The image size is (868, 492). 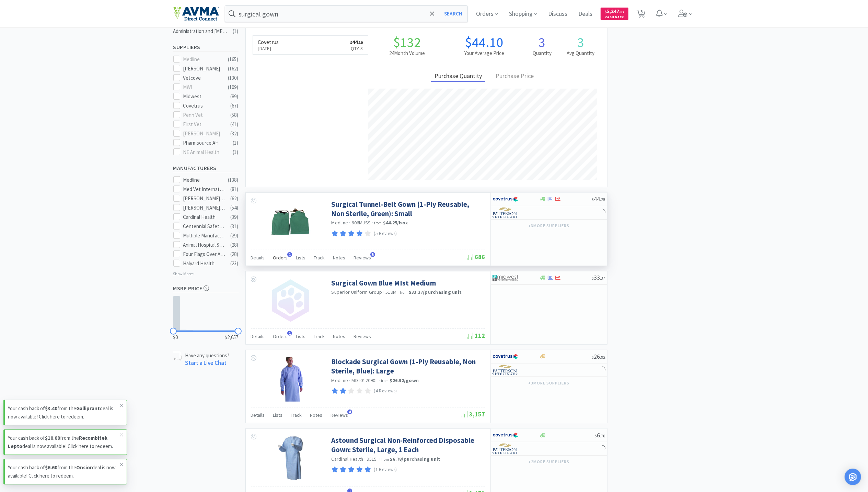 What do you see at coordinates (51, 408) in the screenshot?
I see `strong: $3.40` at bounding box center [51, 408].